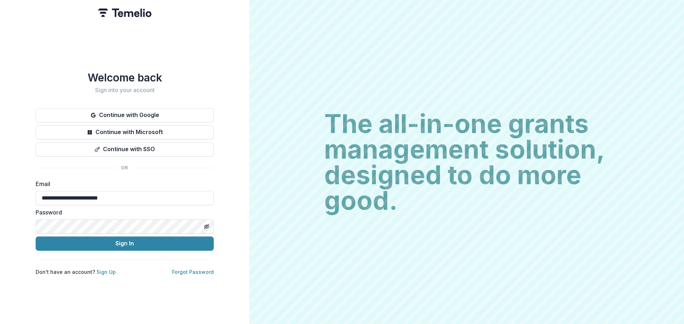 The image size is (684, 324). What do you see at coordinates (125, 78) in the screenshot?
I see `h1: Welcome back` at bounding box center [125, 78].